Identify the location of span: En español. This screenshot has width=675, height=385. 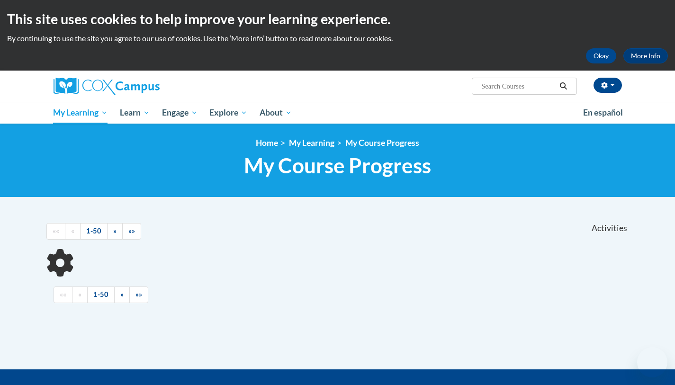
(603, 112).